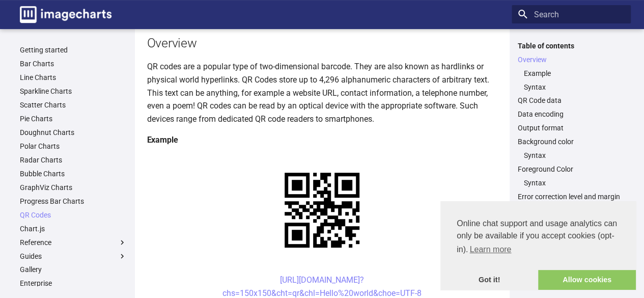 Image resolution: width=644 pixels, height=298 pixels. Describe the element at coordinates (571, 196) in the screenshot. I see `a: Error correction level and margin` at that location.